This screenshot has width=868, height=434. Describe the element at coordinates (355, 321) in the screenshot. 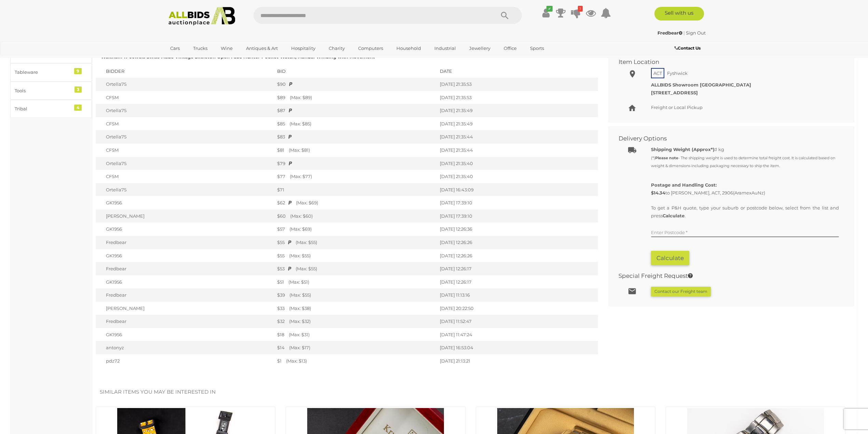

I see `div: $32` at that location.